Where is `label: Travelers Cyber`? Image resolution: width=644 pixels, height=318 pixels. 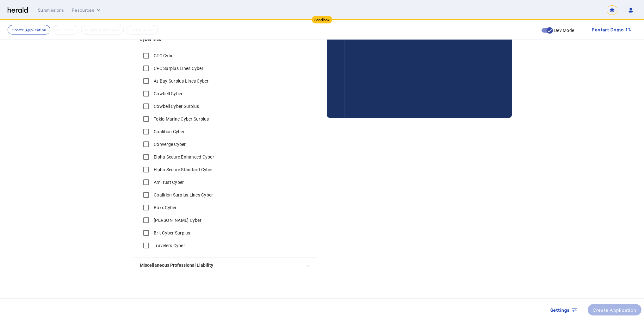 label: Travelers Cyber is located at coordinates (169, 246).